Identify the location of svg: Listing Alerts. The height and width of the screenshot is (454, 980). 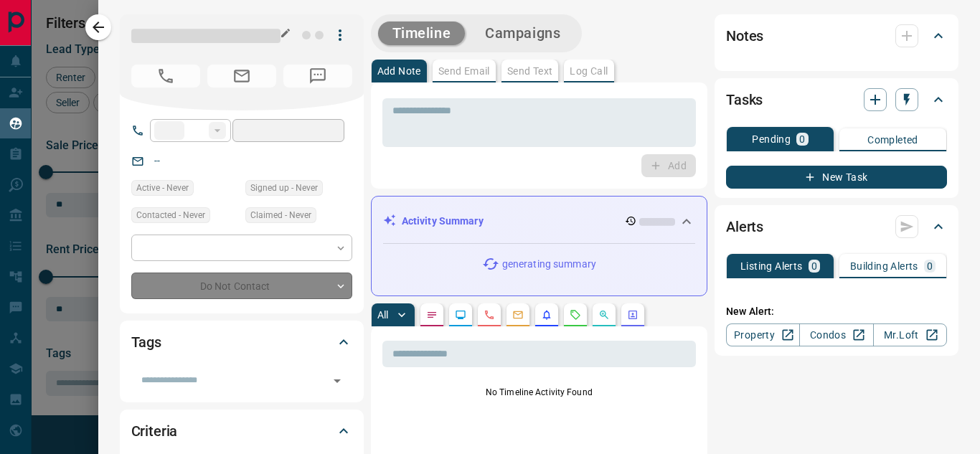
(546, 315).